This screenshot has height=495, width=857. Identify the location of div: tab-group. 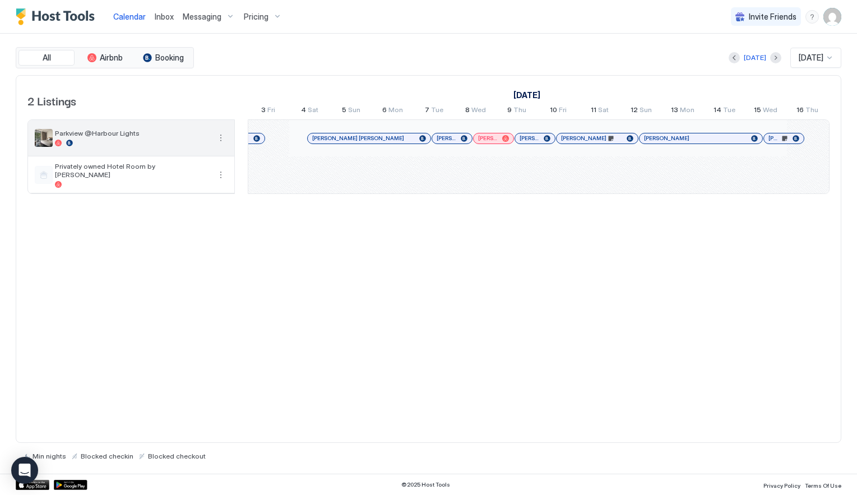
(105, 58).